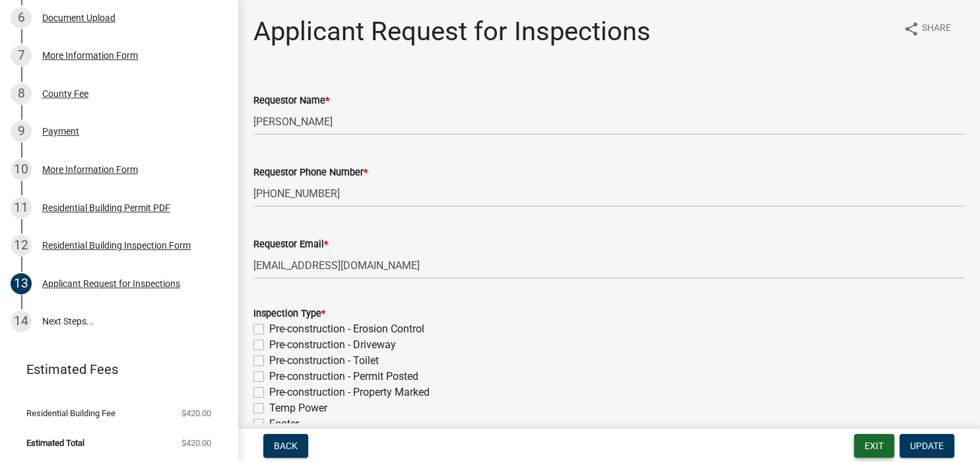 This screenshot has height=463, width=980. What do you see at coordinates (21, 321) in the screenshot?
I see `div: 14` at bounding box center [21, 321].